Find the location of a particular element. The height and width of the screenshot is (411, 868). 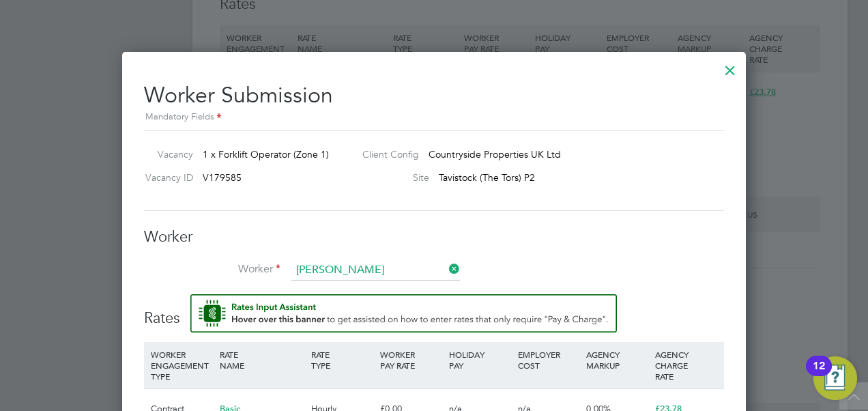

div: AGENCY CHARGE RATE is located at coordinates (686, 365).